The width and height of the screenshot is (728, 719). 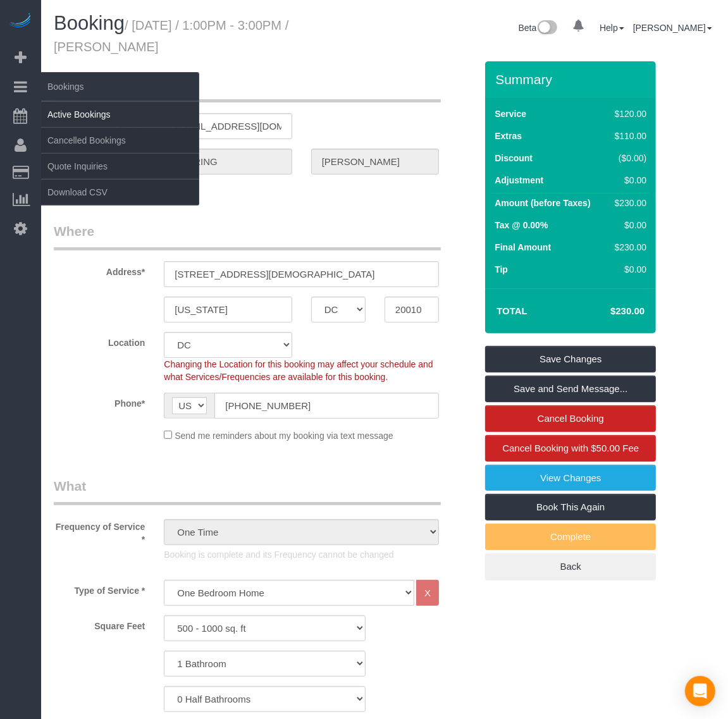 I want to click on label: Discount, so click(x=513, y=158).